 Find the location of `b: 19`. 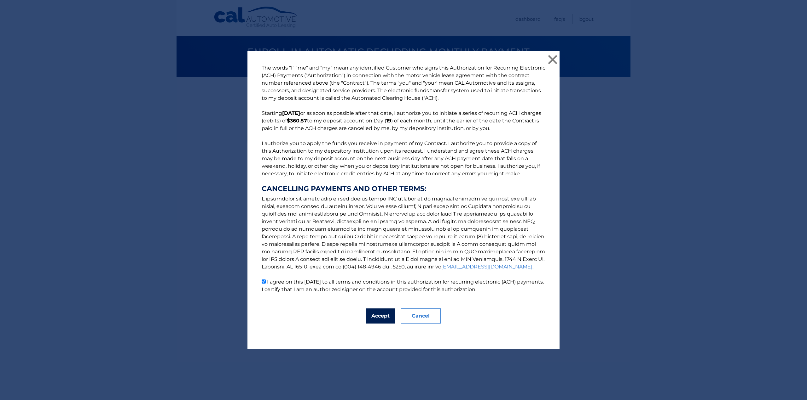

b: 19 is located at coordinates (388, 121).